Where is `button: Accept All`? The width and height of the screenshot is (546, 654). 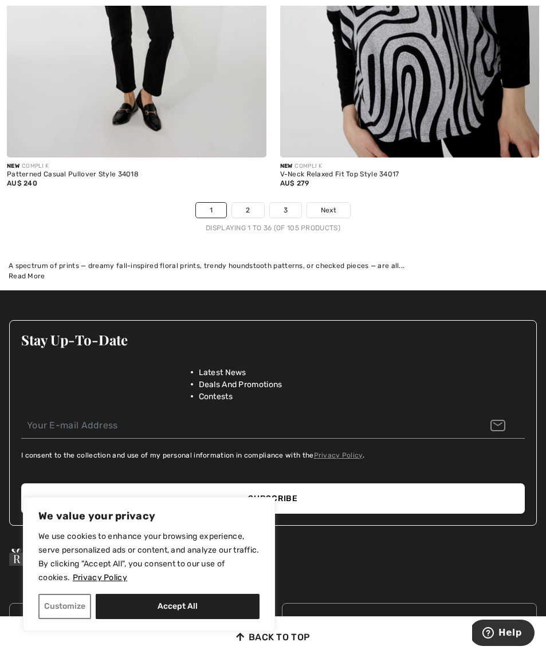
button: Accept All is located at coordinates (177, 606).